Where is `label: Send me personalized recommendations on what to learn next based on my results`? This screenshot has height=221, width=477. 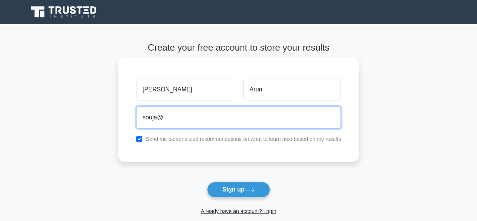
label: Send me personalized recommendations on what to learn next based on my results is located at coordinates (243, 139).